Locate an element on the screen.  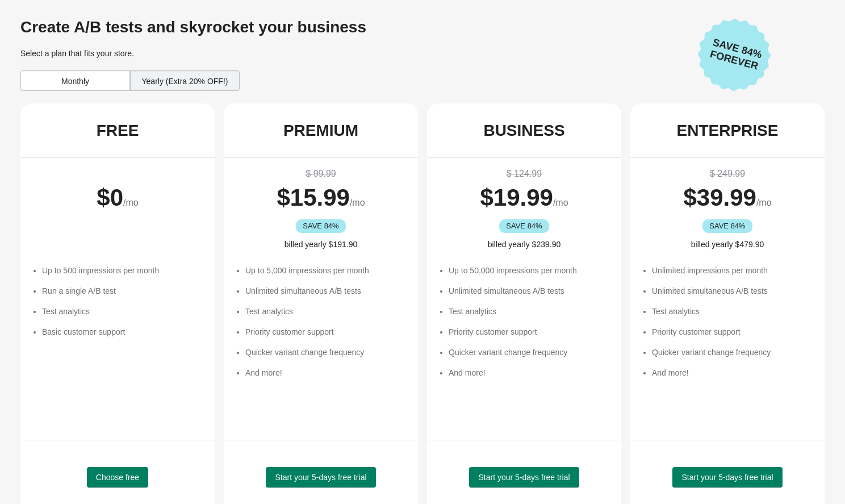
div: $ 249.99 is located at coordinates (728, 174).